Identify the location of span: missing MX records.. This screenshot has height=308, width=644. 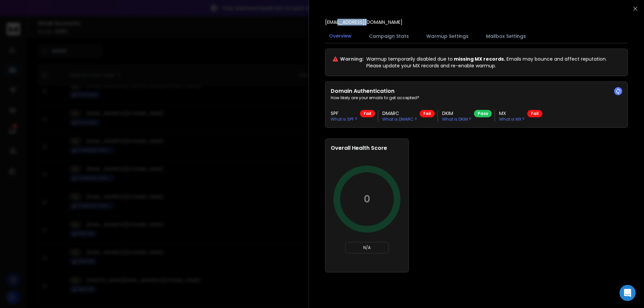
(479, 59).